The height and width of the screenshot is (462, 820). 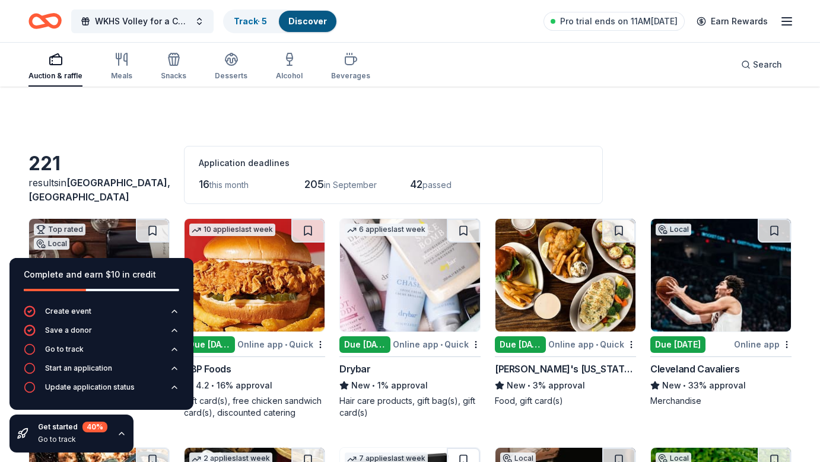 What do you see at coordinates (566, 401) in the screenshot?
I see `div: Food, gift card(s)` at bounding box center [566, 401].